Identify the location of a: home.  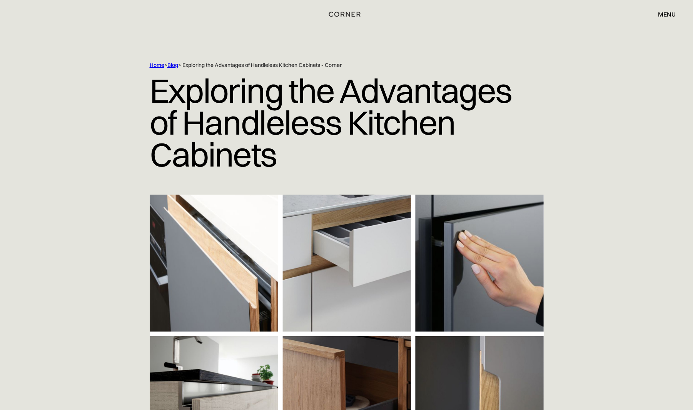
(347, 14).